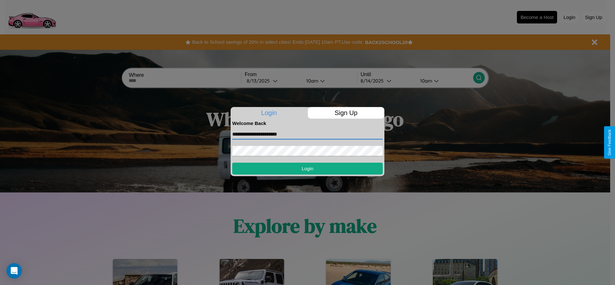 Image resolution: width=615 pixels, height=285 pixels. Describe the element at coordinates (346, 113) in the screenshot. I see `p: Sign Up` at that location.